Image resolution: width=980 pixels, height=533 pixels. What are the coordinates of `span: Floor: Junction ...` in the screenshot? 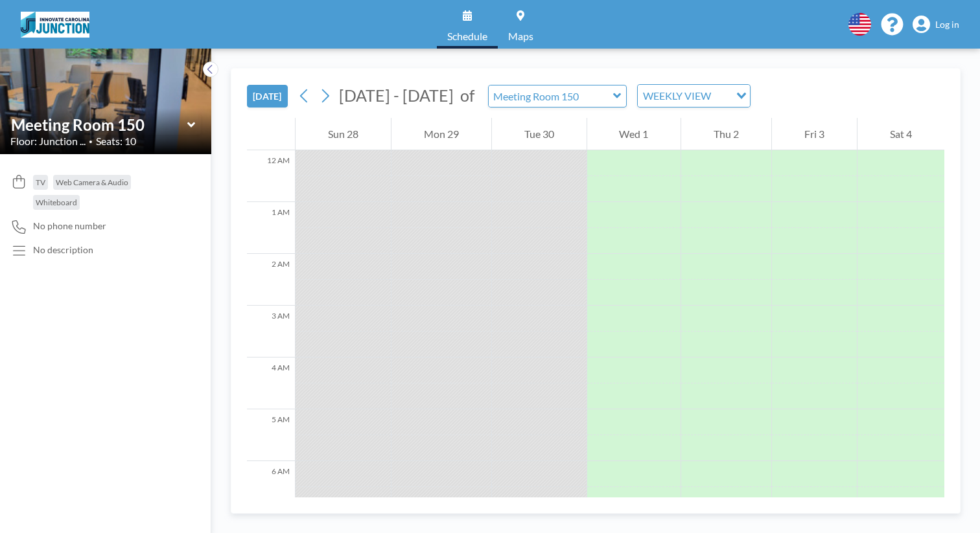 It's located at (48, 141).